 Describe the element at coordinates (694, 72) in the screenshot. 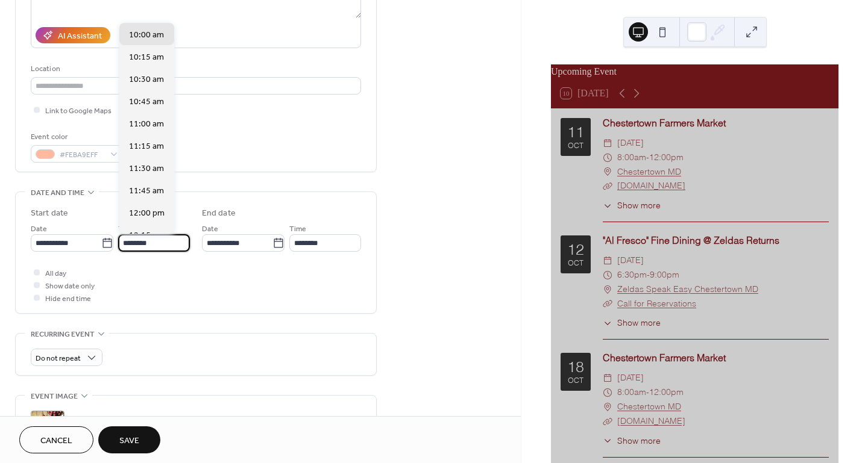

I see `div: Upcoming Event` at that location.